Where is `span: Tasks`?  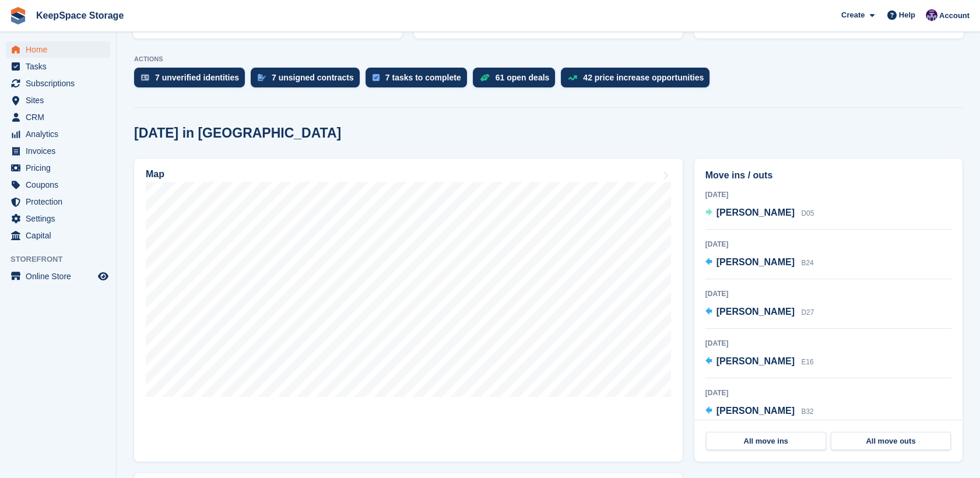 span: Tasks is located at coordinates (60, 67).